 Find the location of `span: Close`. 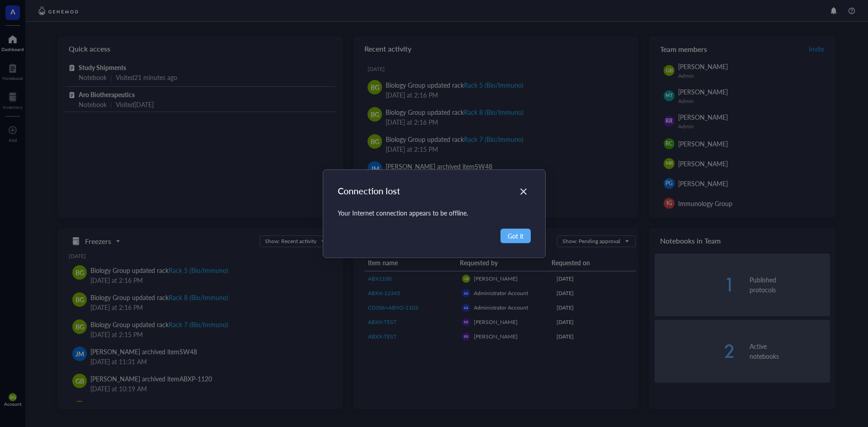

span: Close is located at coordinates (523, 192).